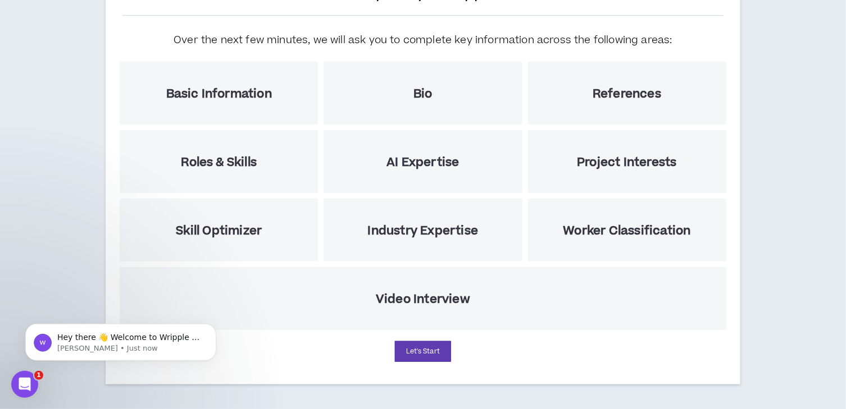 Image resolution: width=846 pixels, height=409 pixels. What do you see at coordinates (121, 48) in the screenshot?
I see `p: Message from Morgan, sent Just now` at bounding box center [121, 48].